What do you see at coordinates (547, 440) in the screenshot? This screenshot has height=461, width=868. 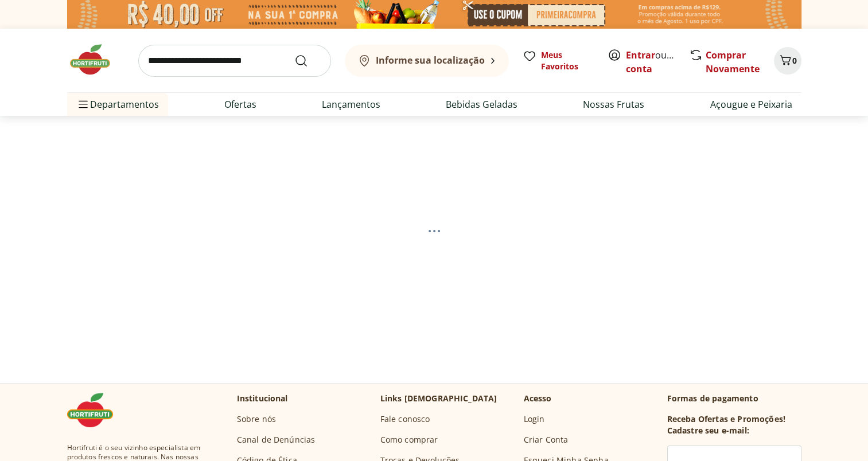 I see `a: Criar Conta` at bounding box center [547, 440].